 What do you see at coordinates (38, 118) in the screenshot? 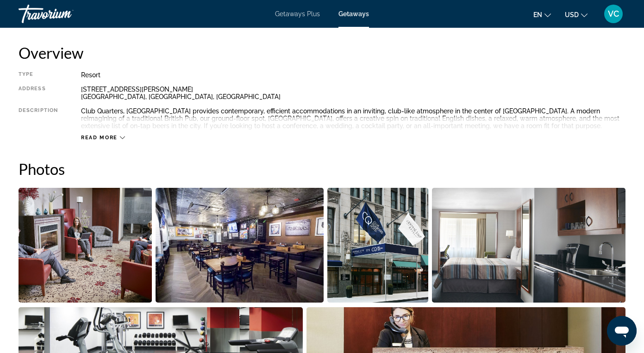
I see `div: Description` at bounding box center [38, 118].